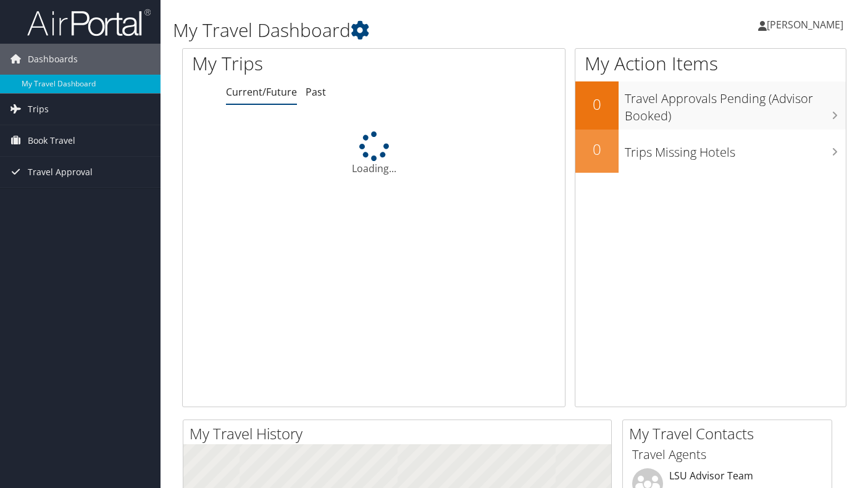 The height and width of the screenshot is (488, 868). What do you see at coordinates (735, 104) in the screenshot?
I see `h3: Travel Approvals Pending (Advisor Booked)` at bounding box center [735, 104].